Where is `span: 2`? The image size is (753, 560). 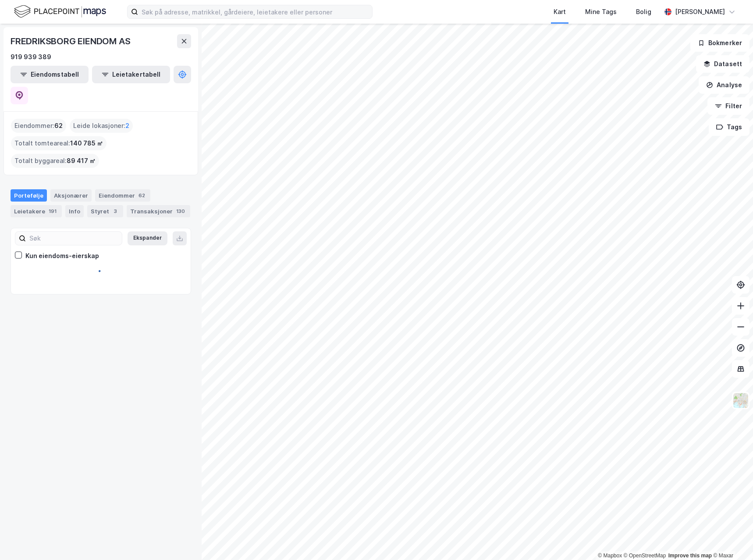 span: 2 is located at coordinates (127, 126).